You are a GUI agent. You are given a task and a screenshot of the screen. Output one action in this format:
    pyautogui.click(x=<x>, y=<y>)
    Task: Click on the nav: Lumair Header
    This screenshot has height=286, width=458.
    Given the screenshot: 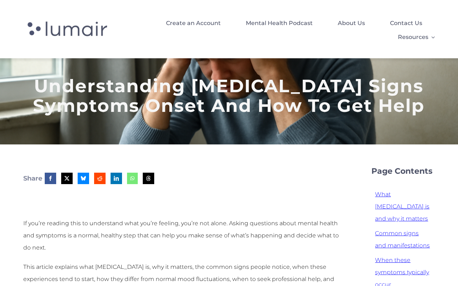 What is the action you would take?
    pyautogui.click(x=280, y=29)
    